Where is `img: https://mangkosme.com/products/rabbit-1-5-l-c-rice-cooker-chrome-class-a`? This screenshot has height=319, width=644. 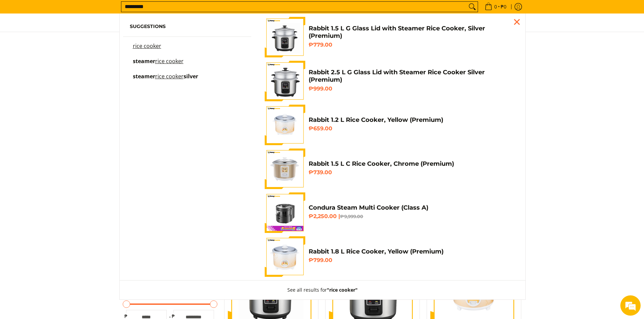
img: https://mangkosme.com/products/rabbit-1-5-l-c-rice-cooker-chrome-class-a is located at coordinates (285, 169).